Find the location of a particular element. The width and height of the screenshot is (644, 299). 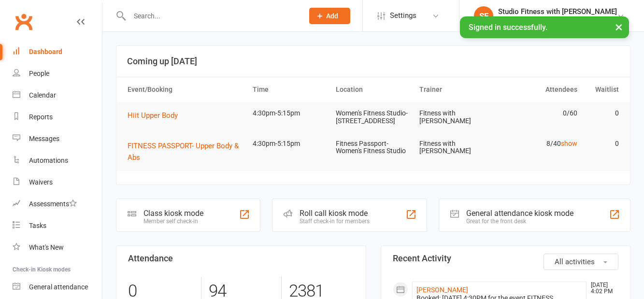

h3: Attendance is located at coordinates (241, 258).